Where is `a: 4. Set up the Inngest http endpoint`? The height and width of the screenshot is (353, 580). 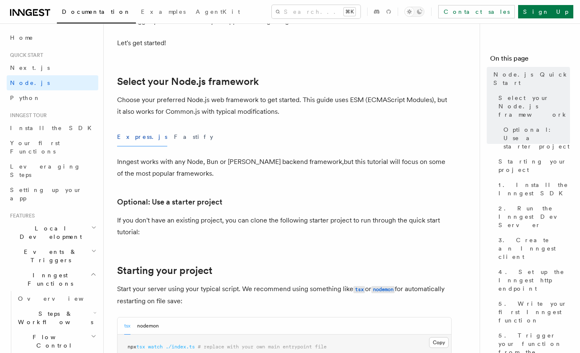 a: 4. Set up the Inngest http endpoint is located at coordinates (532, 280).